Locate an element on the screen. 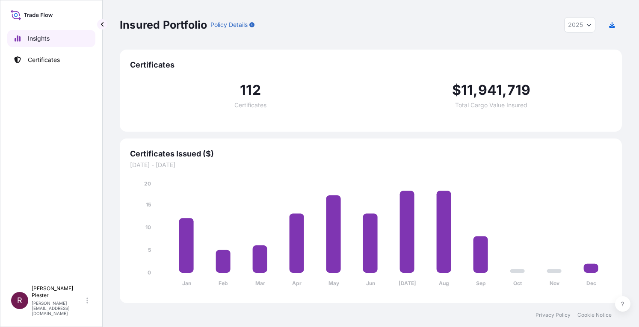 This screenshot has height=327, width=639. tspan: 10 is located at coordinates (148, 227).